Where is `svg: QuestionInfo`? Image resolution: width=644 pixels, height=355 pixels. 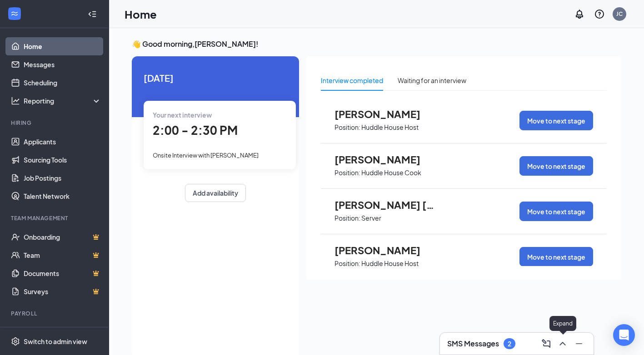 svg: QuestionInfo is located at coordinates (600, 14).